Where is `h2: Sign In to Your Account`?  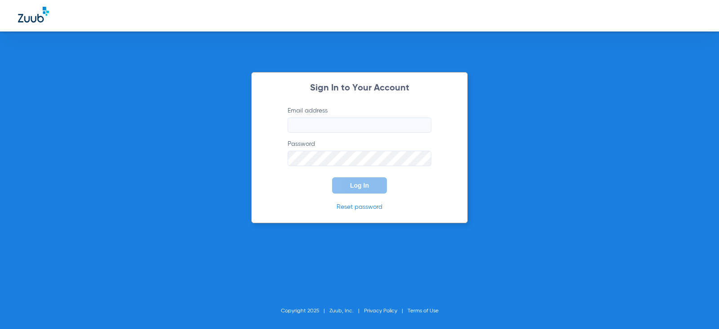
h2: Sign In to Your Account is located at coordinates (360, 88).